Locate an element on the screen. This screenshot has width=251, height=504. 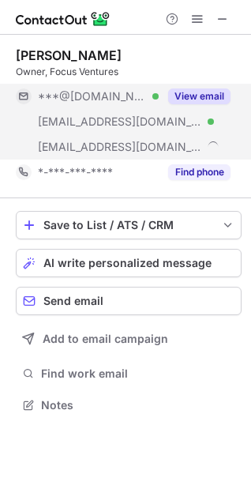
span: AI write personalized message is located at coordinates (127, 263).